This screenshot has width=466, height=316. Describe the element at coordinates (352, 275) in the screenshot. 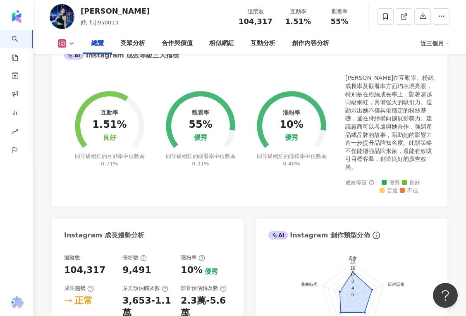

I see `text: 12` at that location.